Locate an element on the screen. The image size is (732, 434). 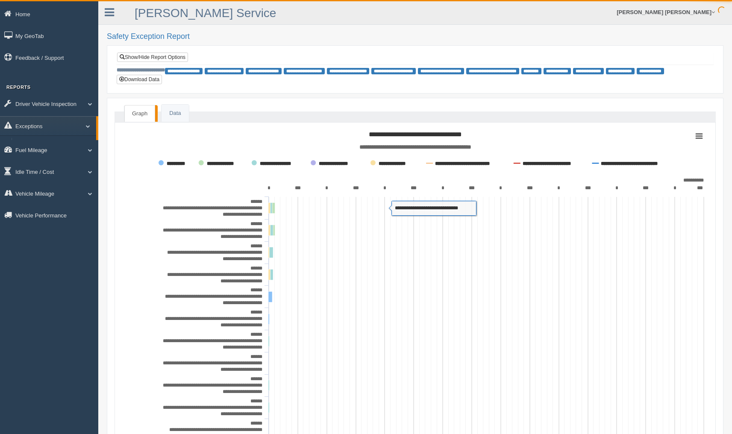
a: Critical Engine Events is located at coordinates (56, 146).